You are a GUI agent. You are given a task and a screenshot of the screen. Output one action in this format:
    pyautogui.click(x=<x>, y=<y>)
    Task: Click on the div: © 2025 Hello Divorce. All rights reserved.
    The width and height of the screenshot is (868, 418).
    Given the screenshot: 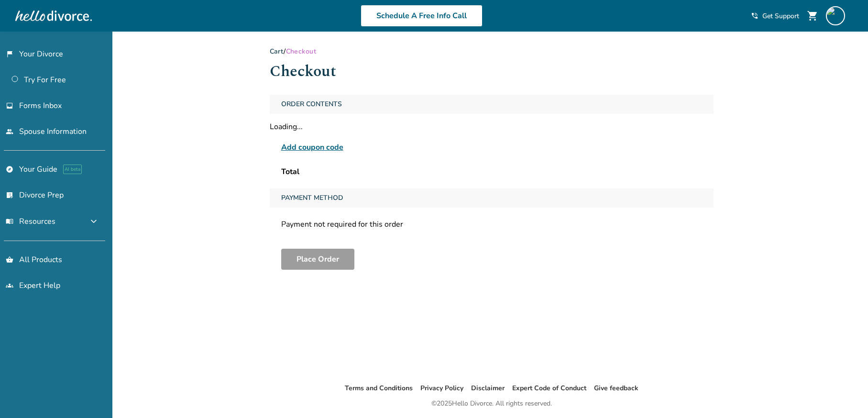 What is the action you would take?
    pyautogui.click(x=492, y=404)
    